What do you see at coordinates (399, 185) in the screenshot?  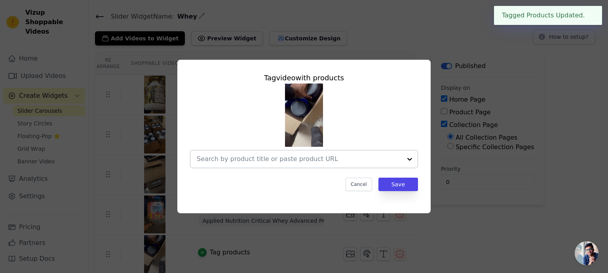 I see `button: Save` at bounding box center [399, 185].